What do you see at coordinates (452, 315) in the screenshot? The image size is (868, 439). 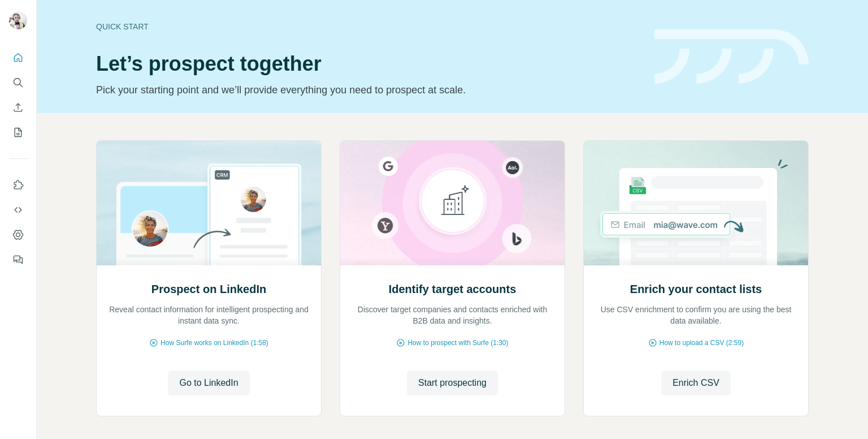 I see `p: Discover target companies and contacts enriched with B2B data and insights.` at bounding box center [452, 315].